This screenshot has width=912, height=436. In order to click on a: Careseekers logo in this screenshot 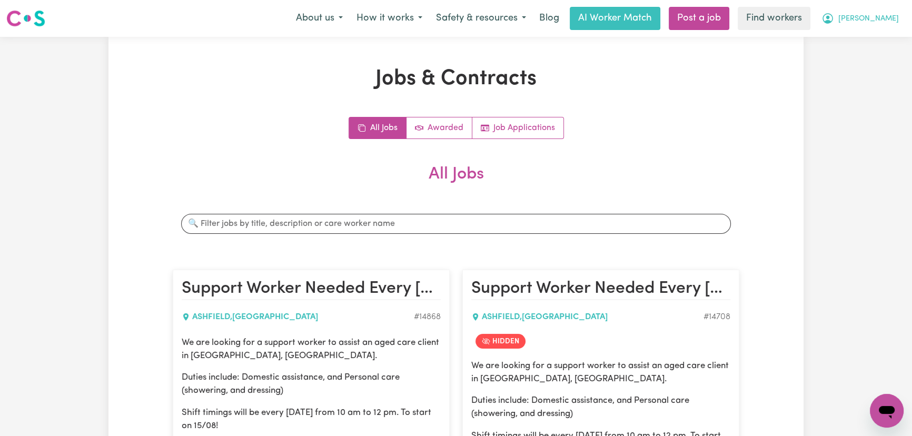, I will do `click(26, 18)`.